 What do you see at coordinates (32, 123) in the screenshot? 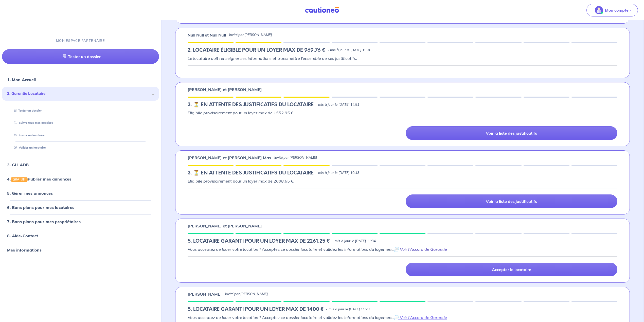
I see `a: Suivre tous mes dossiers` at bounding box center [32, 123].